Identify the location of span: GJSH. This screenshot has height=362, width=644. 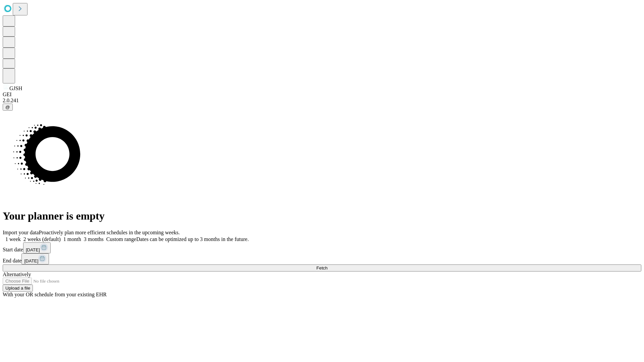
(16, 88).